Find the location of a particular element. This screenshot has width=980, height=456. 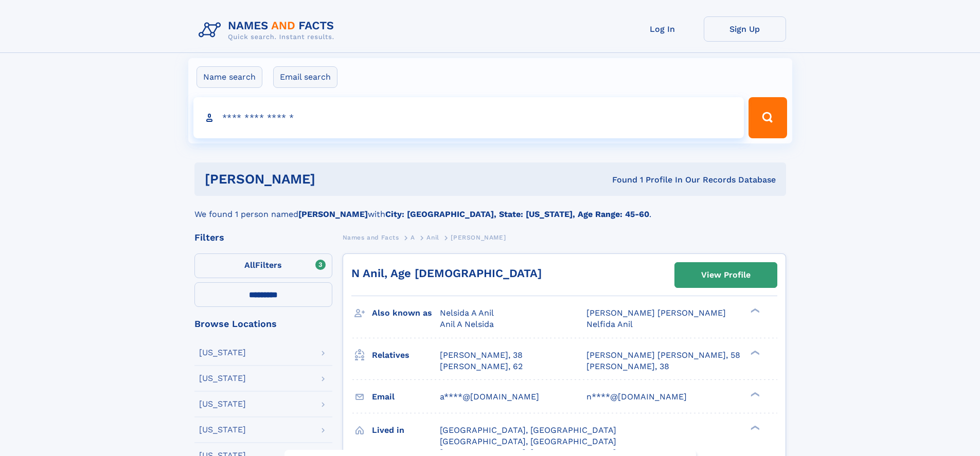

span: All is located at coordinates (250, 264).